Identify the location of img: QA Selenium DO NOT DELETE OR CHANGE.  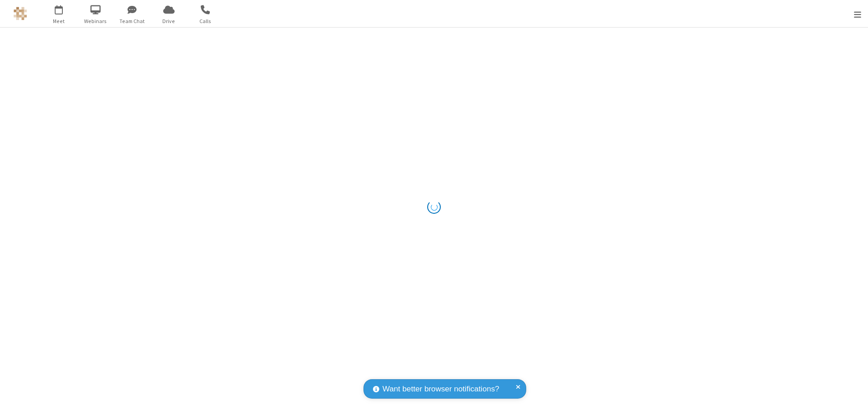
(21, 14).